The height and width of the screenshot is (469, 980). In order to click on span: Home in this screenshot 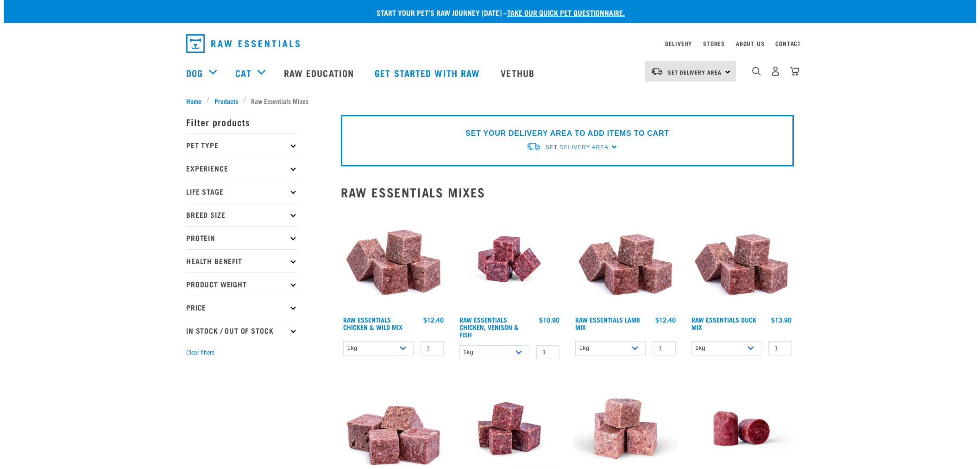, I will do `click(194, 101)`.